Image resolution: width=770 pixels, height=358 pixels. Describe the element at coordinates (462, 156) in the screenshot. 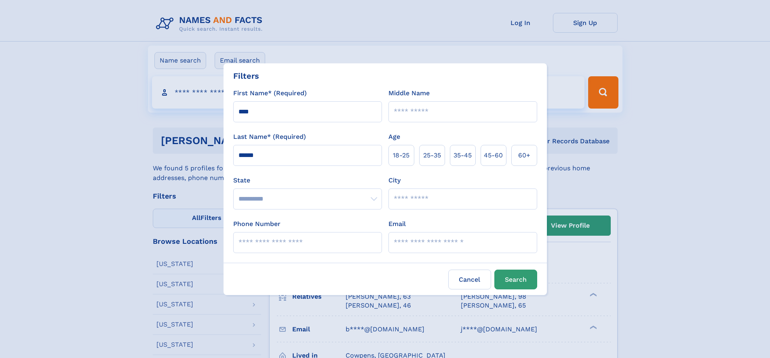

I see `span: 35‑45` at that location.